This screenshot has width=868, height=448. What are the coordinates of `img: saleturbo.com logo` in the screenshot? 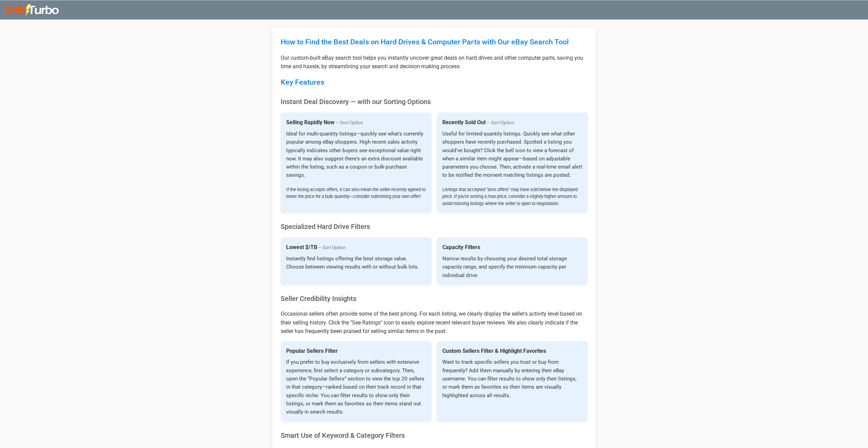 It's located at (32, 10).